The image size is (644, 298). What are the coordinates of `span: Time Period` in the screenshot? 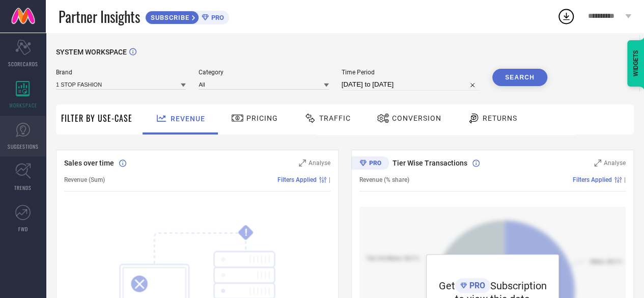 It's located at (410, 72).